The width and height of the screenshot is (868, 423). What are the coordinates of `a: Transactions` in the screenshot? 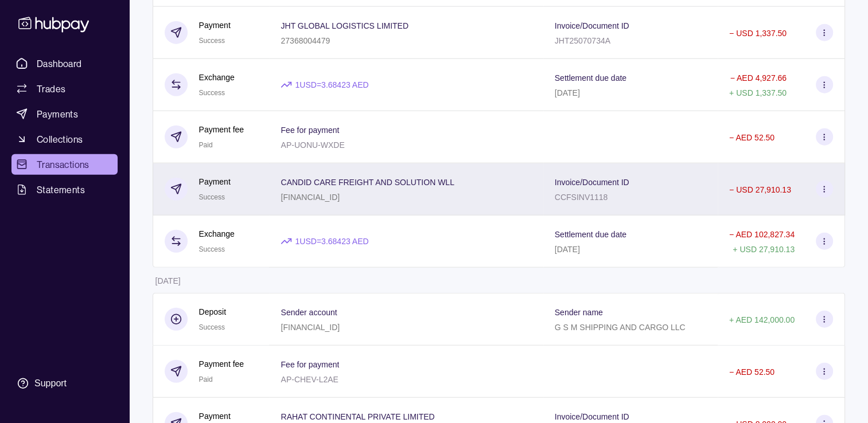 It's located at (64, 165).